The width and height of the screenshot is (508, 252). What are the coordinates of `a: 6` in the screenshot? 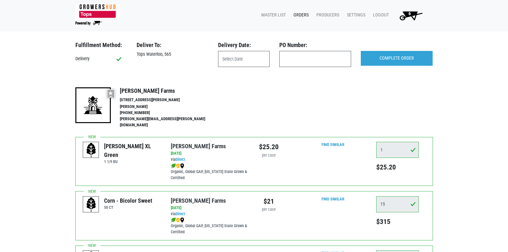 It's located at (409, 15).